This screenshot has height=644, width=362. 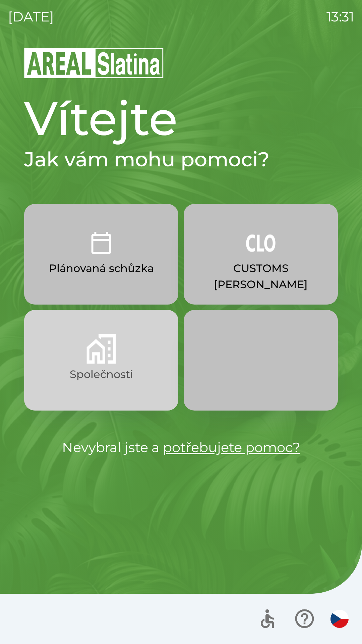 What do you see at coordinates (101, 254) in the screenshot?
I see `button: Plánovaná schůzka` at bounding box center [101, 254].